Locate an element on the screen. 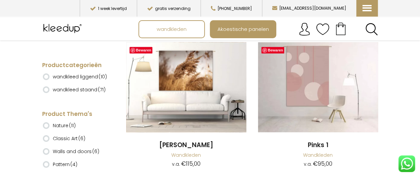 The width and height of the screenshot is (420, 177). bdi: 115,00 is located at coordinates (191, 164).